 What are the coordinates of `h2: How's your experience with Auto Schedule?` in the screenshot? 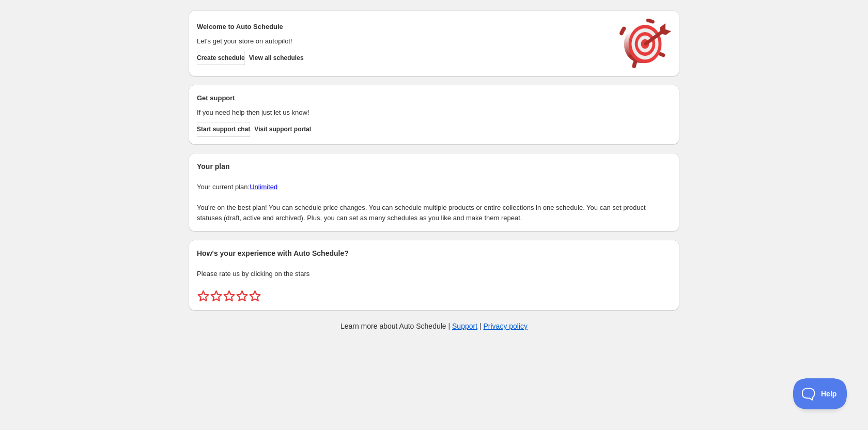 It's located at (434, 253).